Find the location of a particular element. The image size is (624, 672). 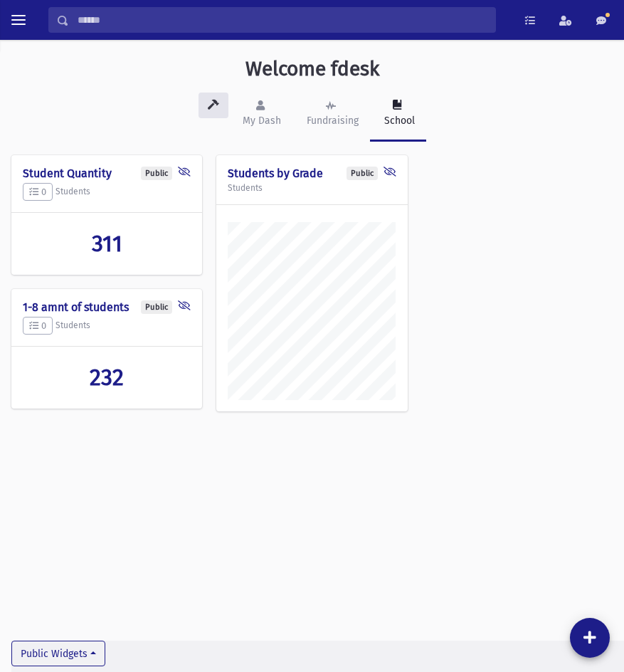

input: Search is located at coordinates (282, 20).